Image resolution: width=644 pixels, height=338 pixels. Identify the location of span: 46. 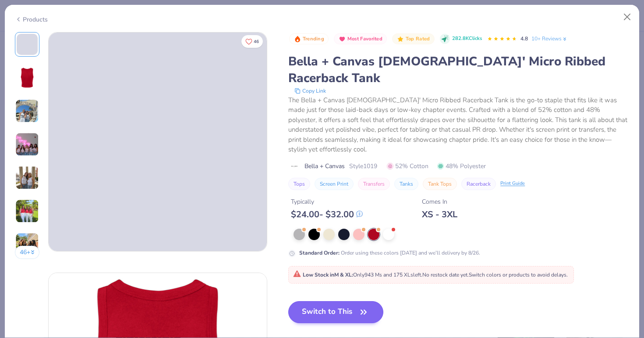
(256, 41).